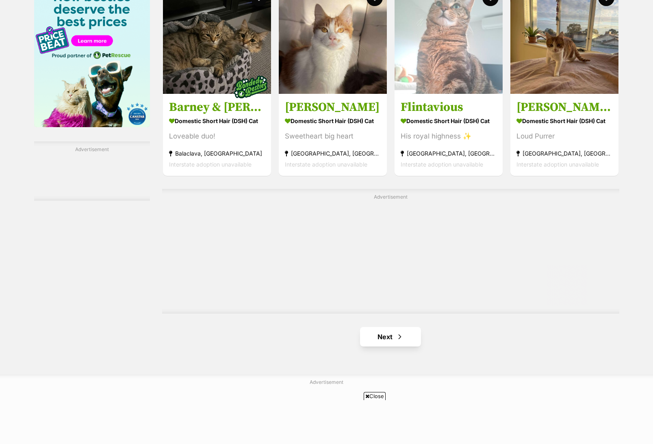 This screenshot has width=653, height=444. I want to click on h3: Flintavious, so click(449, 107).